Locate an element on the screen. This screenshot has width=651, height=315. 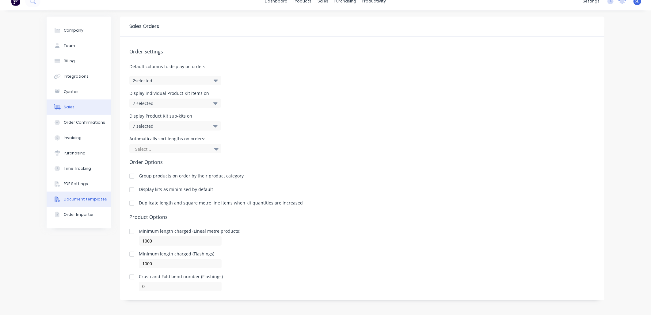
div: Order Importer is located at coordinates (79, 214).